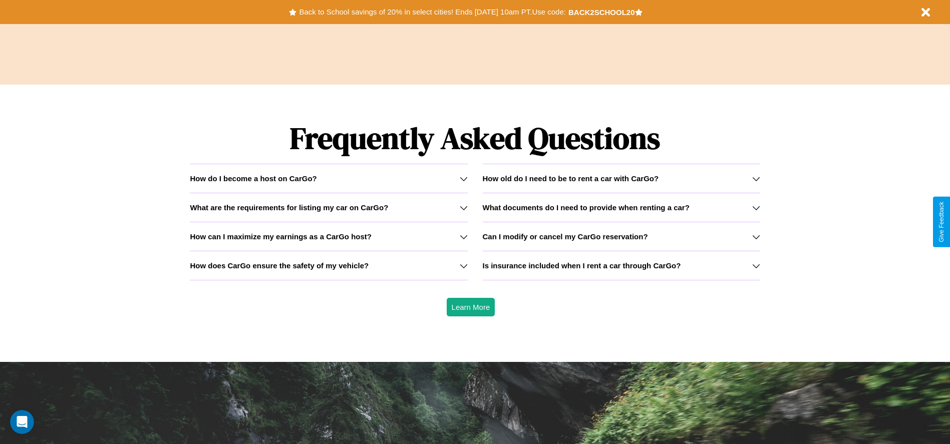 The width and height of the screenshot is (950, 444). I want to click on h3: What are the requirements for listing my car on CarGo?, so click(289, 207).